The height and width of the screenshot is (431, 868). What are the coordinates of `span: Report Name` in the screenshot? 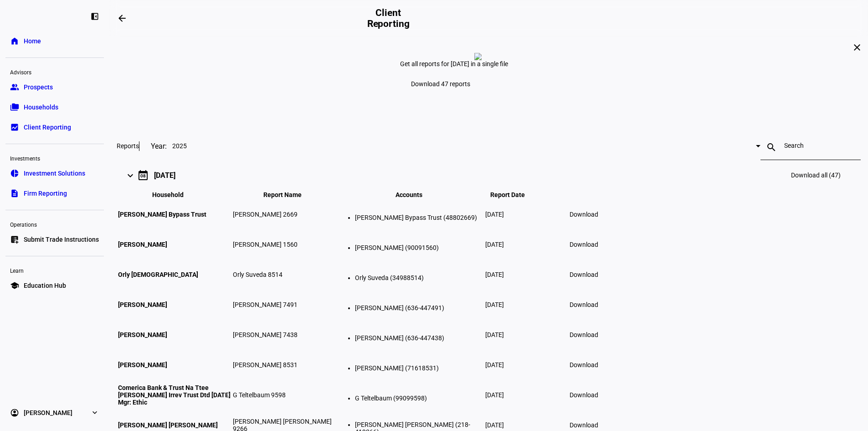 It's located at (290, 195).